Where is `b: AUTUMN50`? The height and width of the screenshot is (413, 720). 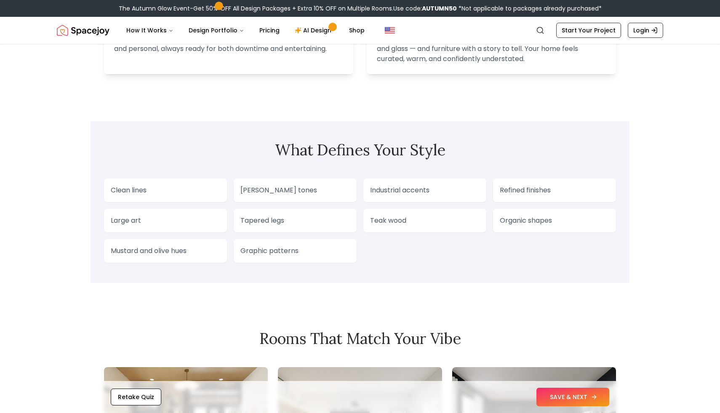 b: AUTUMN50 is located at coordinates (439, 8).